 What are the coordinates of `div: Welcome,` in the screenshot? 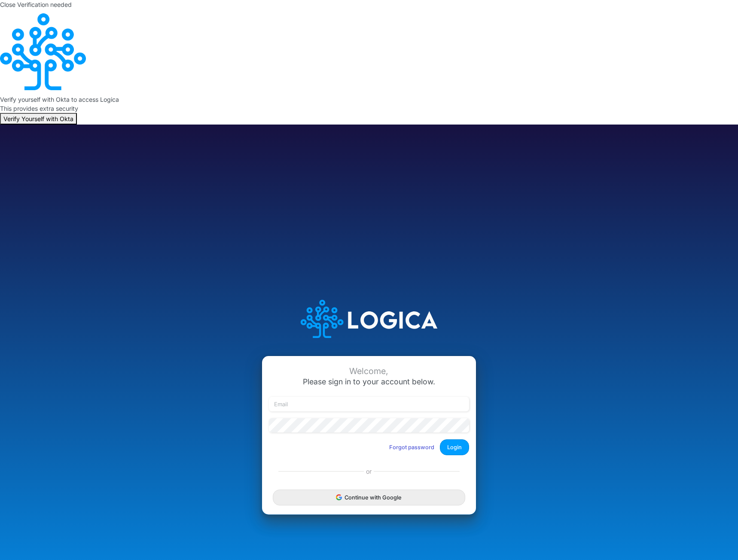 It's located at (369, 371).